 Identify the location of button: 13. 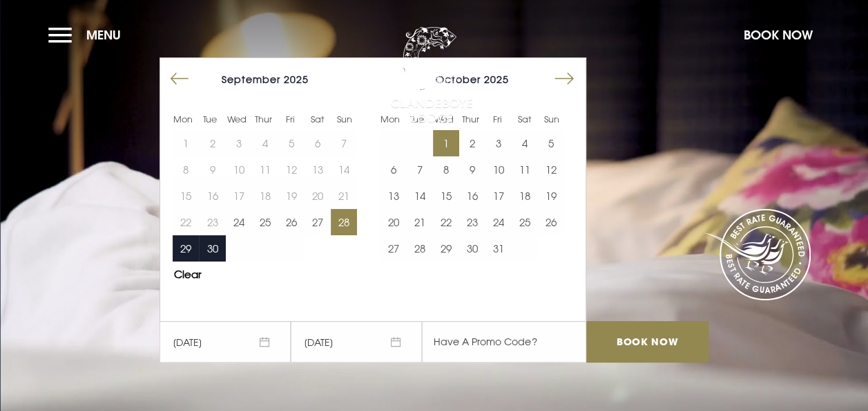
(393, 196).